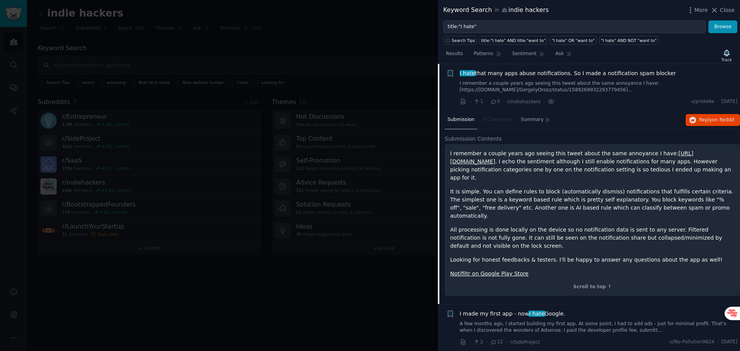 This screenshot has height=351, width=740. What do you see at coordinates (592, 204) in the screenshot?
I see `p: It is simple. You can define rules to block (automatically dismiss) notifications that fulfills c...` at bounding box center [592, 204].